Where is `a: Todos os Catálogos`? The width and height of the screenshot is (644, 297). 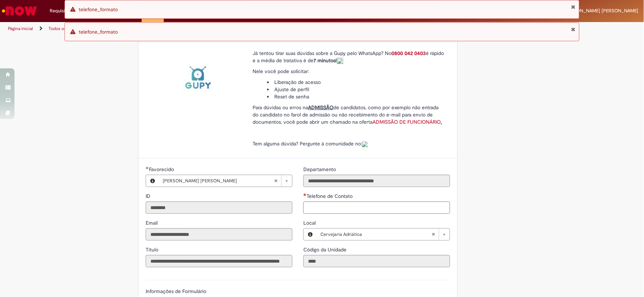
a: Todos os Catálogos is located at coordinates (68, 29).